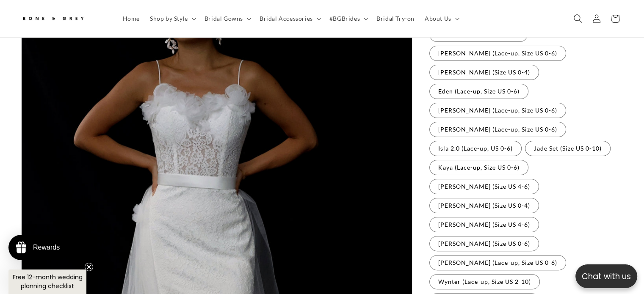  I want to click on div: Free 12-month wedding planning checklistClose teaser, so click(47, 281).